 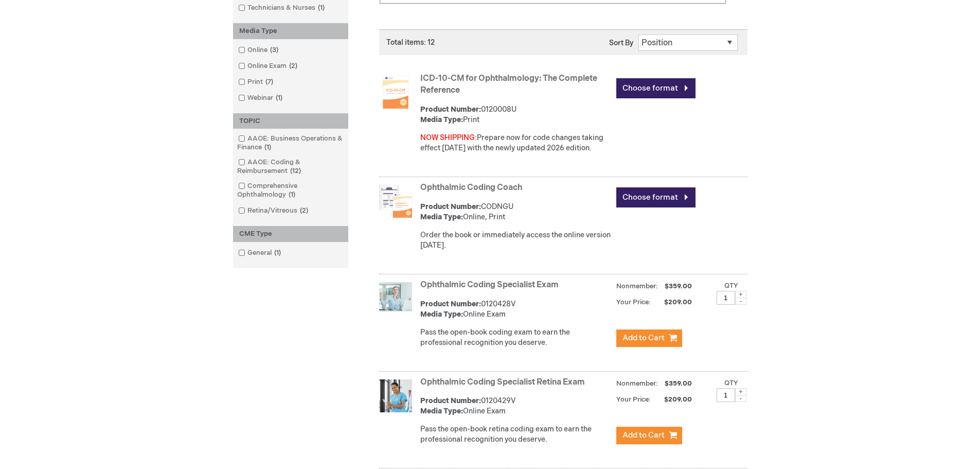 What do you see at coordinates (503, 382) in the screenshot?
I see `a: Ophthalmic Coding Specialist Retina Exam` at bounding box center [503, 382].